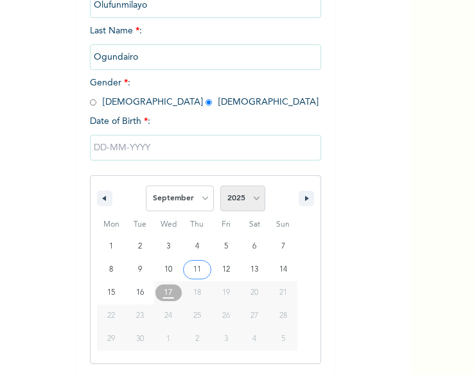 The height and width of the screenshot is (375, 474). I want to click on button: 18, so click(197, 293).